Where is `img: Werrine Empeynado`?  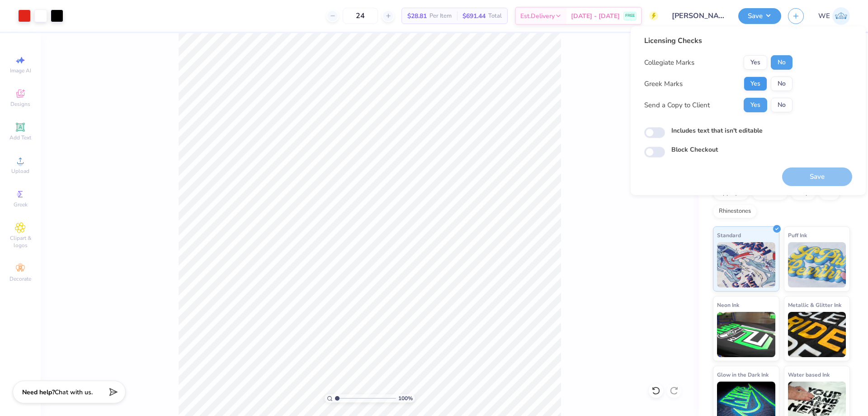 img: Werrine Empeynado is located at coordinates (841, 16).